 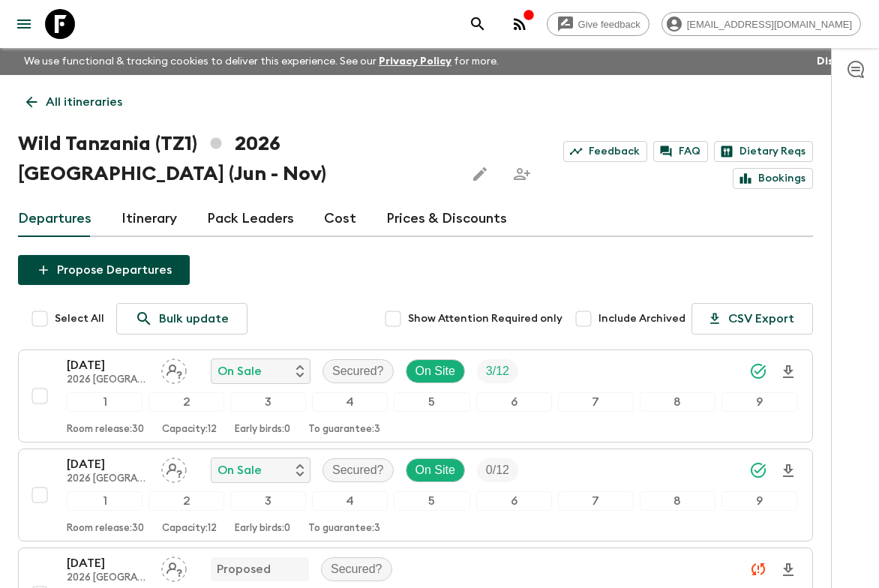 What do you see at coordinates (261, 61) in the screenshot?
I see `p: We use functional & tracking cookies to deliver this experience. See our for more.` at bounding box center [261, 61].